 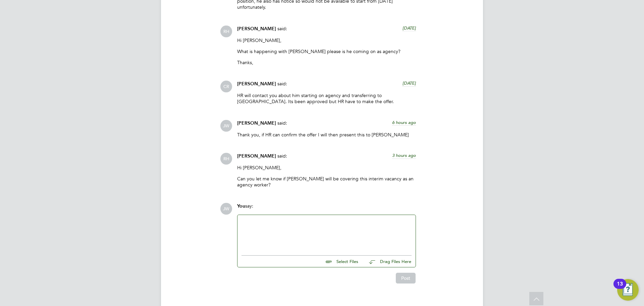 I want to click on div: say:, so click(x=327, y=208).